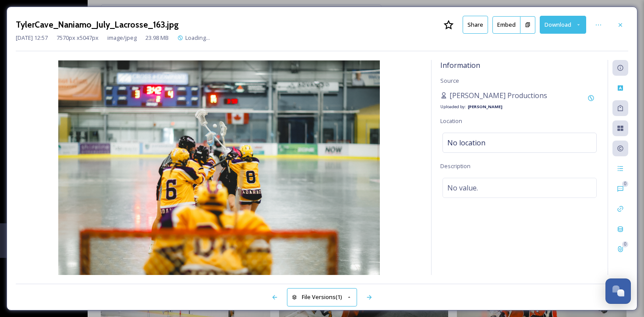  I want to click on span: Source, so click(449, 80).